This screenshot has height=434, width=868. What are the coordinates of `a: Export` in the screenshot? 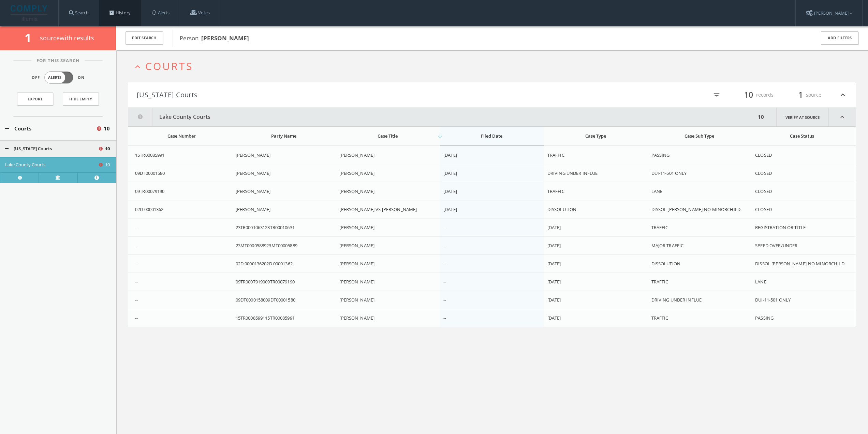 It's located at (36, 99).